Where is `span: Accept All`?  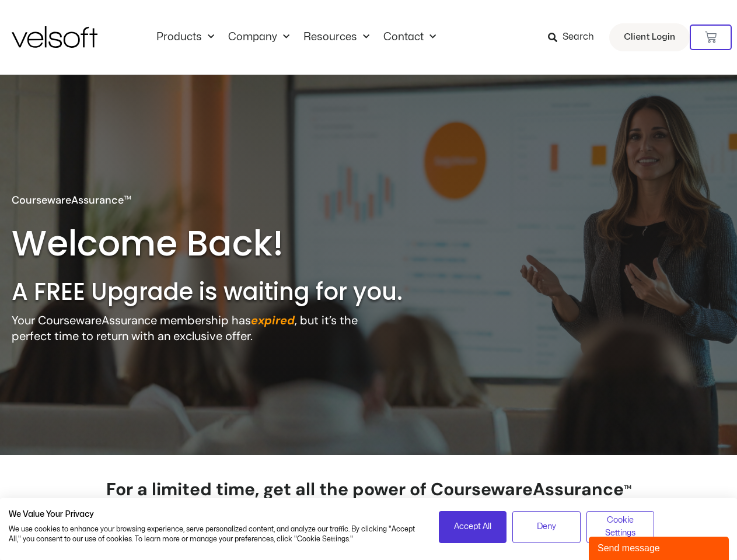 span: Accept All is located at coordinates (473, 526).